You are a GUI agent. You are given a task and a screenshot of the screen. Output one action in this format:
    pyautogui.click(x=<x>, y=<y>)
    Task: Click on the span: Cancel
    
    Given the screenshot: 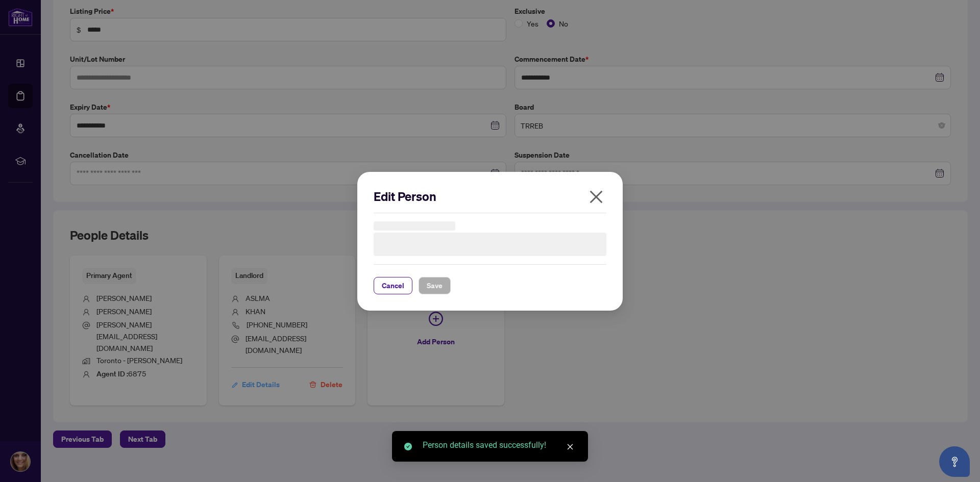 What is the action you would take?
    pyautogui.click(x=393, y=286)
    